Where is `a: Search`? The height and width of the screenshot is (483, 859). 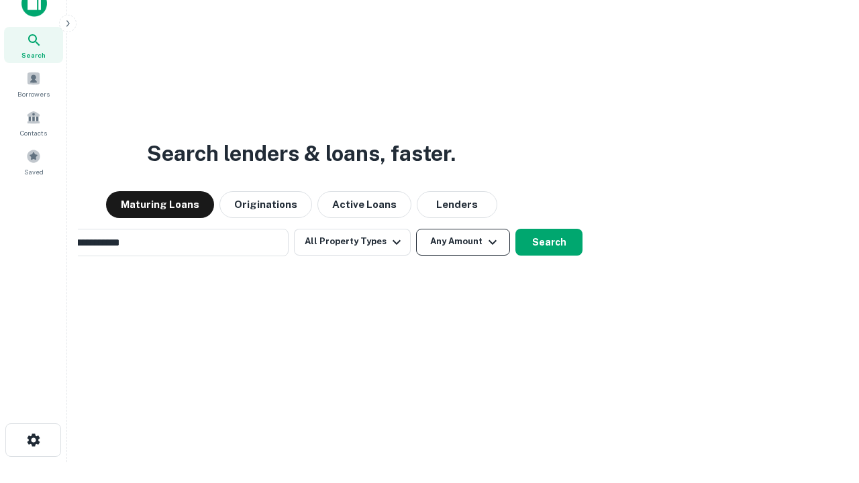 a: Search is located at coordinates (34, 45).